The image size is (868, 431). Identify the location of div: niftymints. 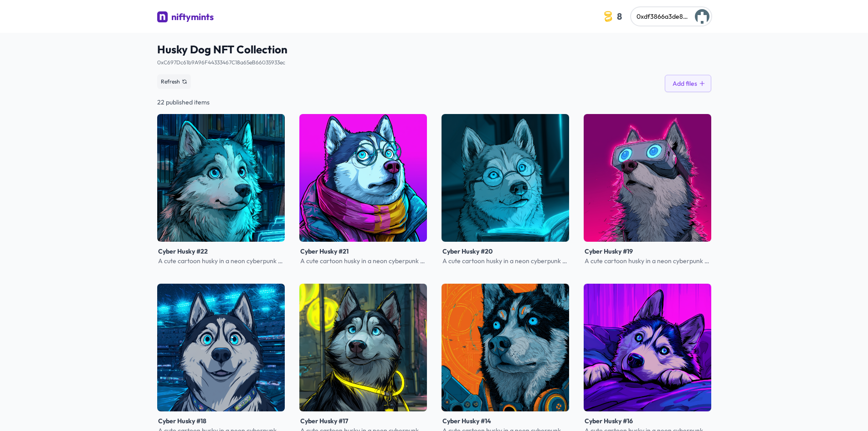
(192, 17).